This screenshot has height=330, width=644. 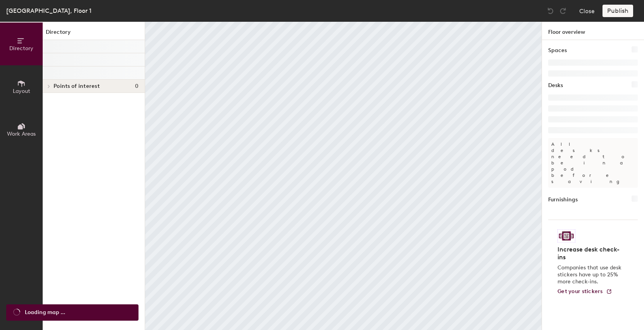 I want to click on span: Points of interest, so click(x=77, y=86).